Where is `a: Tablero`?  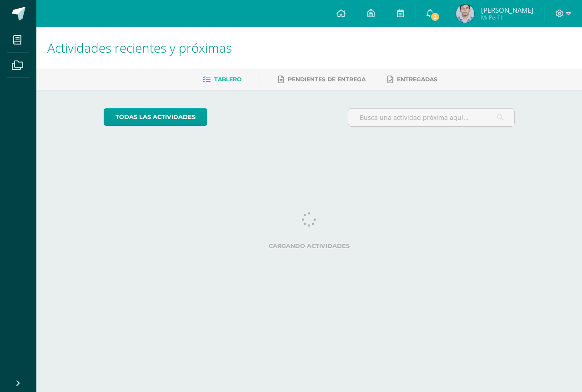
a: Tablero is located at coordinates (222, 80).